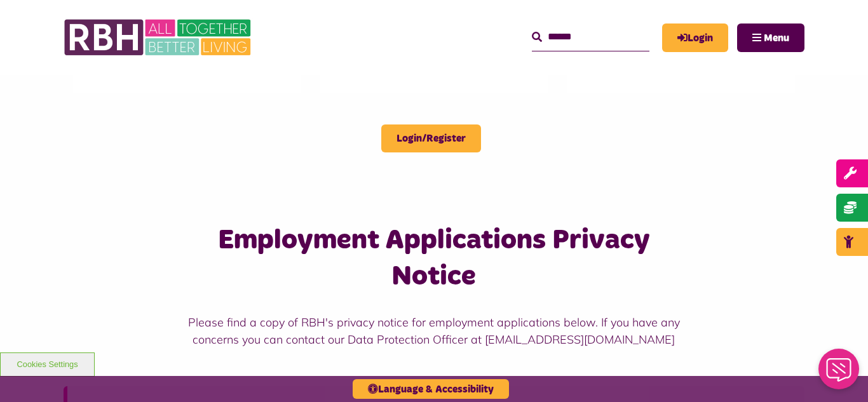 The image size is (868, 402). Describe the element at coordinates (430, 139) in the screenshot. I see `a: Login/Register` at that location.